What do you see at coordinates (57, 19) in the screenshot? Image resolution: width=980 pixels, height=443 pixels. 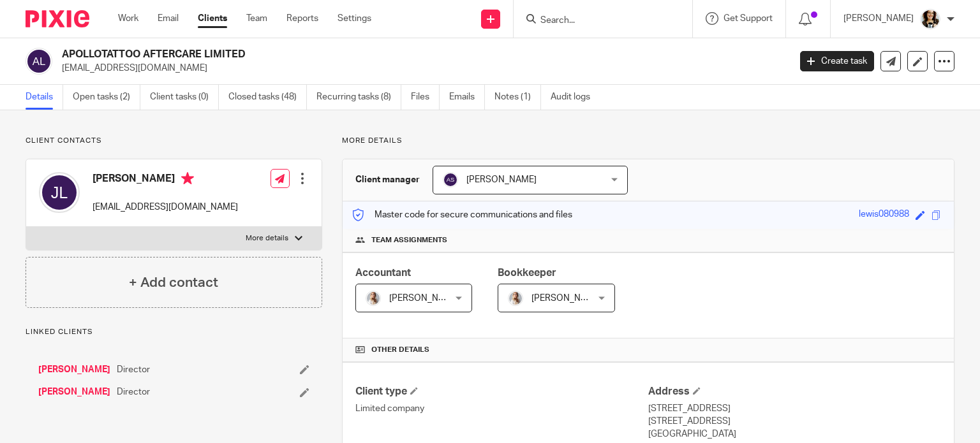 I see `img: Pixie` at bounding box center [57, 19].